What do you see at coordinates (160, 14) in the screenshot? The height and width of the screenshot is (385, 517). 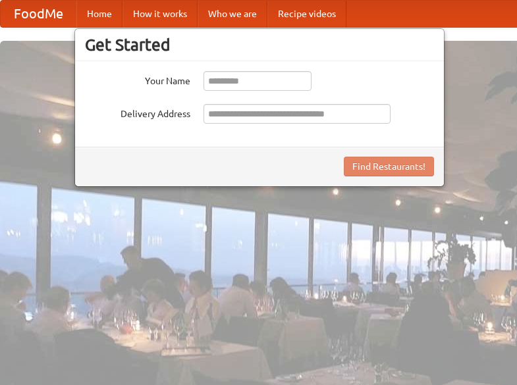 I see `a: How it works` at bounding box center [160, 14].